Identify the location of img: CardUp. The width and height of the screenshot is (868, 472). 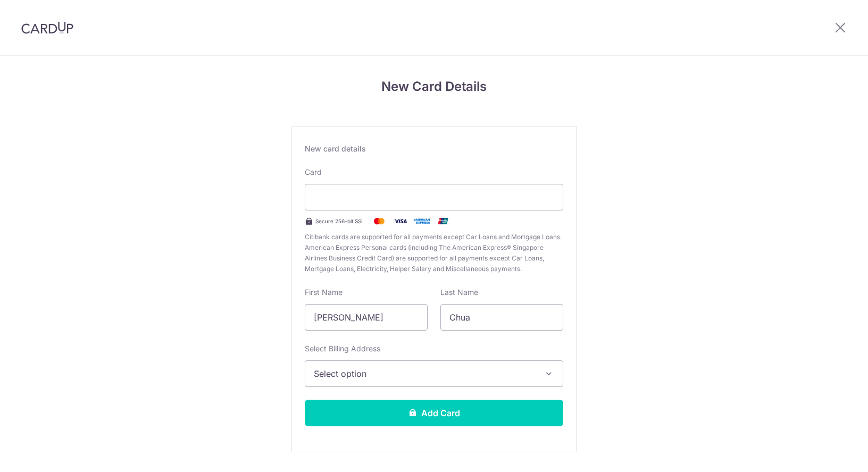
(47, 28).